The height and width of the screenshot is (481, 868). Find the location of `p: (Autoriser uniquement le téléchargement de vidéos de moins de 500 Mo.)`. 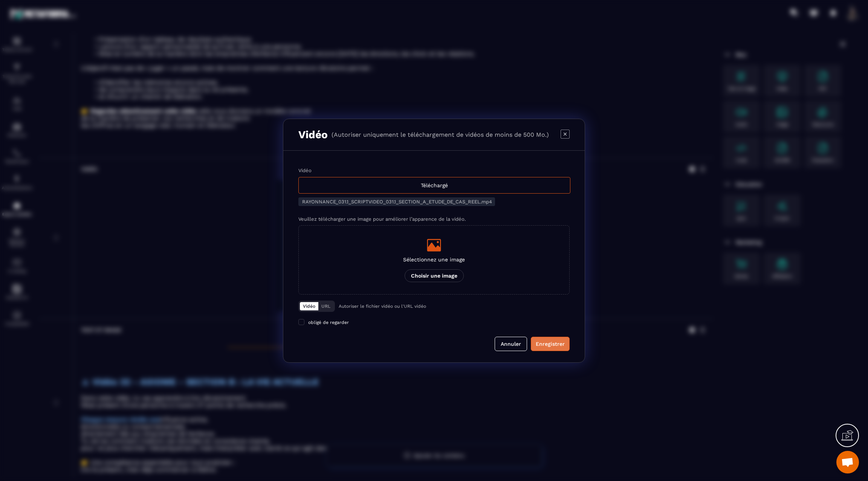

p: (Autoriser uniquement le téléchargement de vidéos de moins de 500 Mo.) is located at coordinates (440, 134).